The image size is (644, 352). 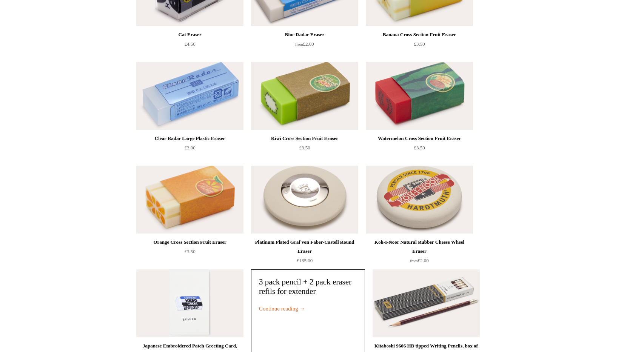 I want to click on a: Continue reading →, so click(x=282, y=309).